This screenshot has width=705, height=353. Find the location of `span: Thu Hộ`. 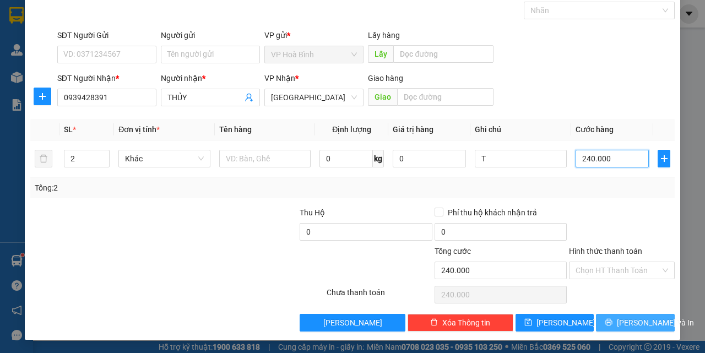

span: Thu Hộ is located at coordinates (312, 212).